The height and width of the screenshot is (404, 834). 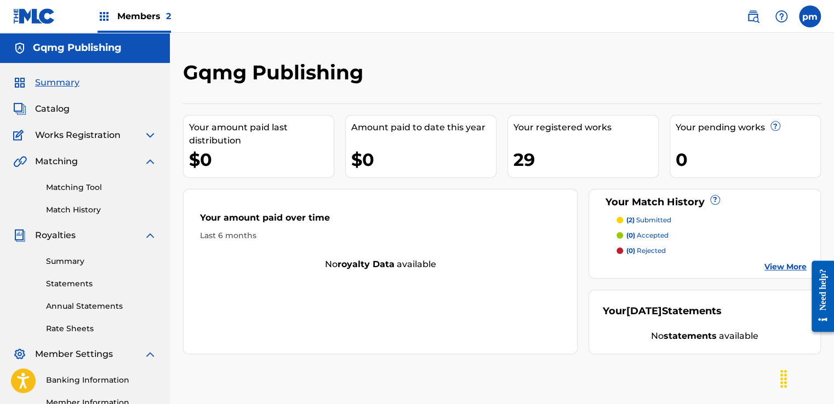 What do you see at coordinates (20, 48) in the screenshot?
I see `img: Accounts` at bounding box center [20, 48].